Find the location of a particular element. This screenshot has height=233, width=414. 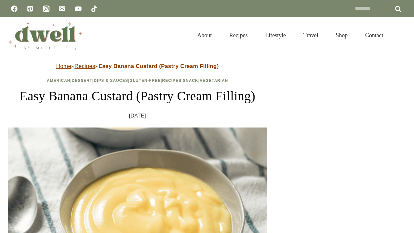

a: DWELL by michelle is located at coordinates (45, 35).